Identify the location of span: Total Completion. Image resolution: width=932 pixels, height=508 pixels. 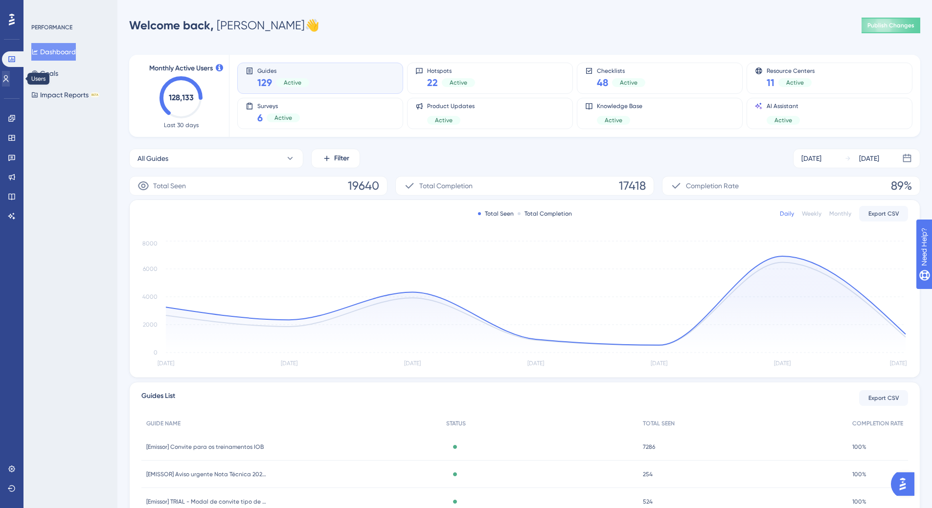
(446, 186).